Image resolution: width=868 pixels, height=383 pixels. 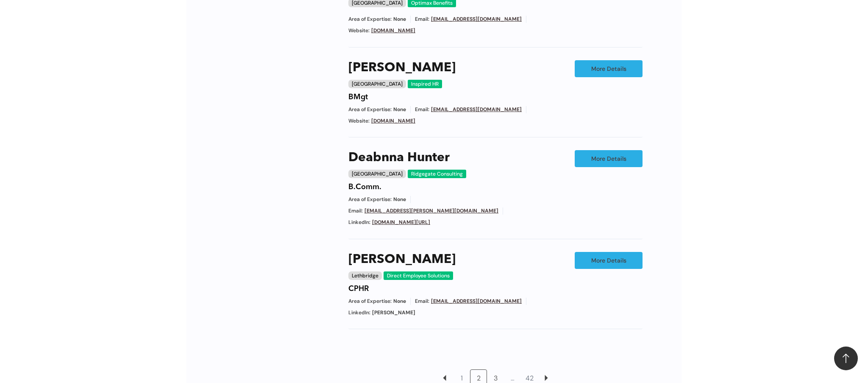 I want to click on h4: B.Comm., so click(x=365, y=187).